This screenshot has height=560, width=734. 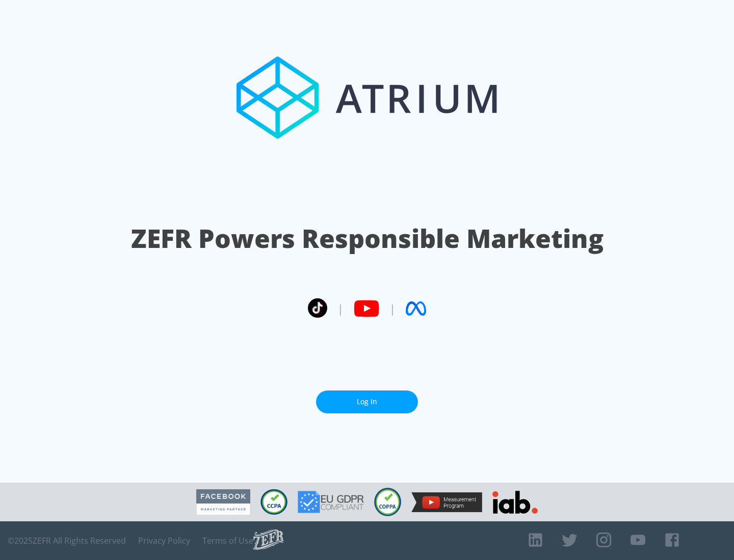 What do you see at coordinates (164, 541) in the screenshot?
I see `a: Privacy Policy` at bounding box center [164, 541].